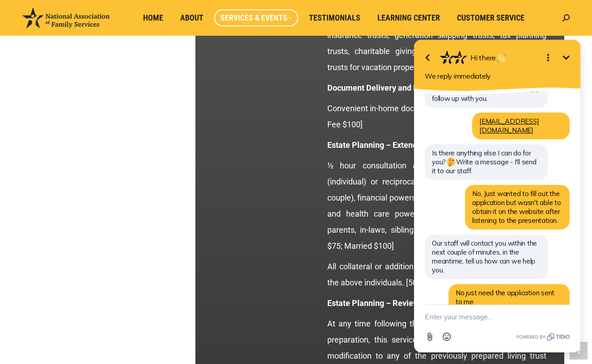 This screenshot has height=364, width=592. What do you see at coordinates (409, 18) in the screenshot?
I see `a: Learning Center` at bounding box center [409, 18].